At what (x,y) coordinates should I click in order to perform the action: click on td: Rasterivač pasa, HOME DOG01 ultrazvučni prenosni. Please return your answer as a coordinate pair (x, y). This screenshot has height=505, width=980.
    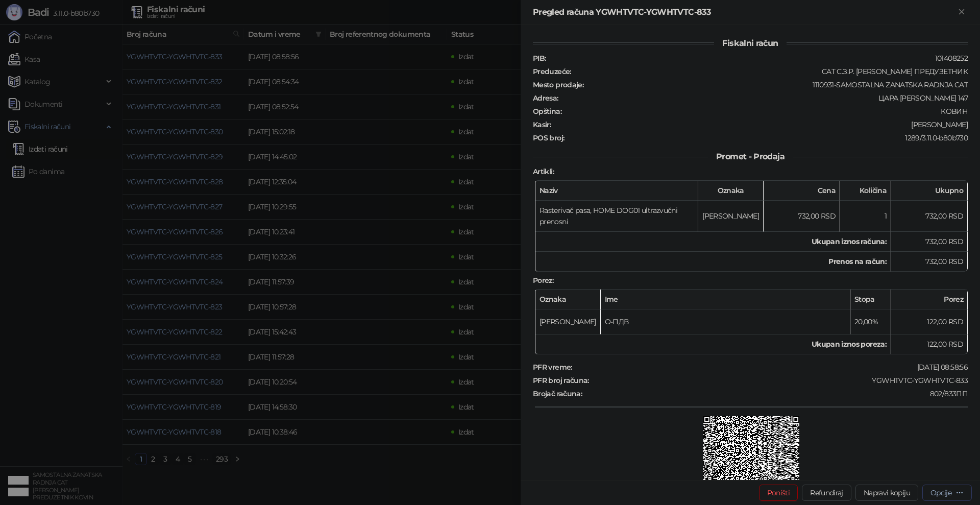
    Looking at the image, I should click on (616, 216).